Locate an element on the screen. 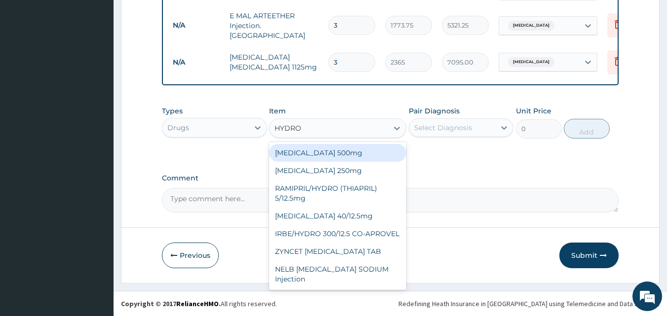  label: Pair Diagnosis is located at coordinates (434, 111).